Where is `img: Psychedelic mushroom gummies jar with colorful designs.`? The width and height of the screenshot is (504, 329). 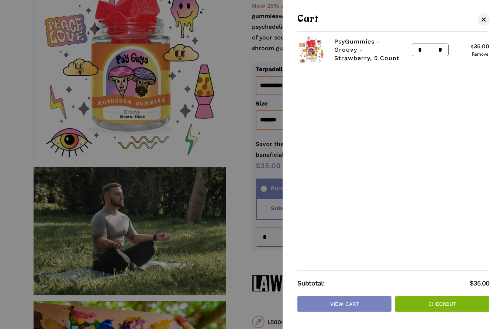
img: Psychedelic mushroom gummies jar with colorful designs. is located at coordinates (311, 50).